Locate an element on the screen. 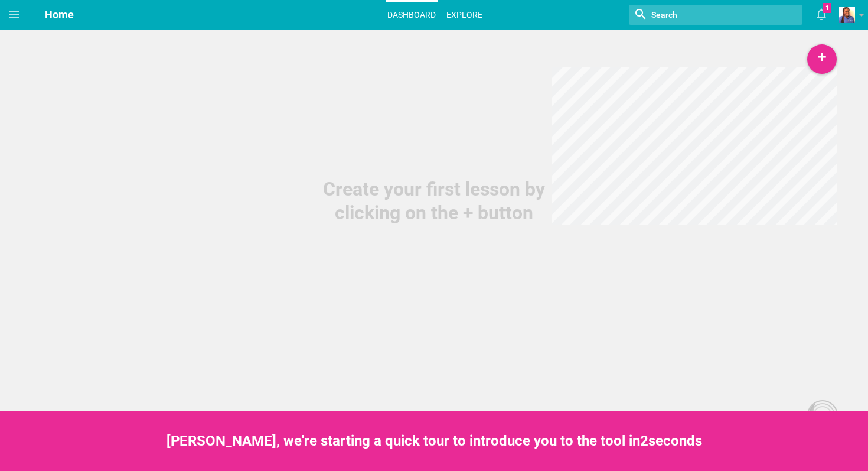  span: 2 is located at coordinates (644, 441).